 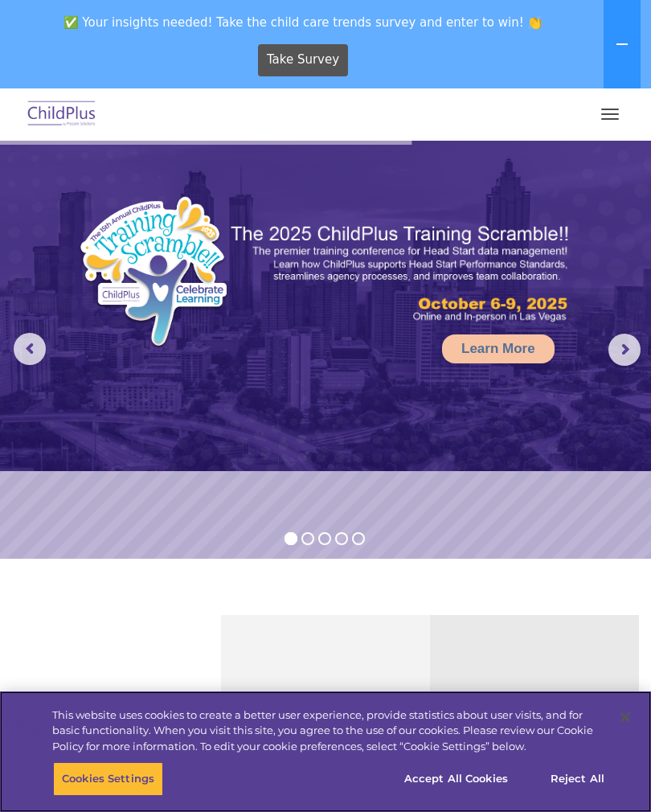 I want to click on a: Take Survey, so click(x=303, y=60).